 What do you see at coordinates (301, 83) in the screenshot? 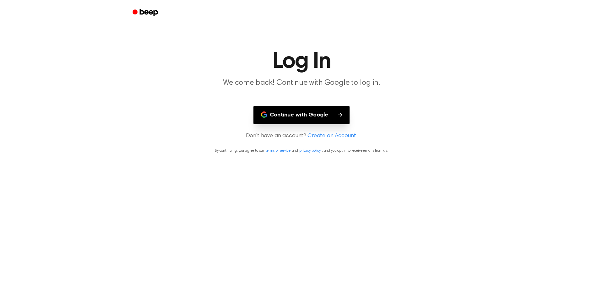
I see `p: Welcome back! Continue with Google to log in.` at bounding box center [301, 83].